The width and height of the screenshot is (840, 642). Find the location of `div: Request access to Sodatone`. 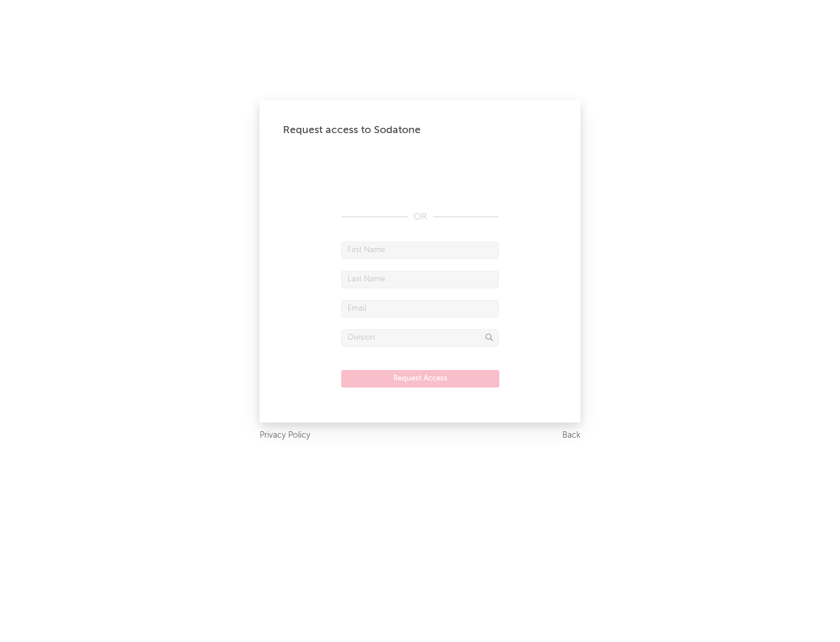

div: Request access to Sodatone is located at coordinates (420, 130).